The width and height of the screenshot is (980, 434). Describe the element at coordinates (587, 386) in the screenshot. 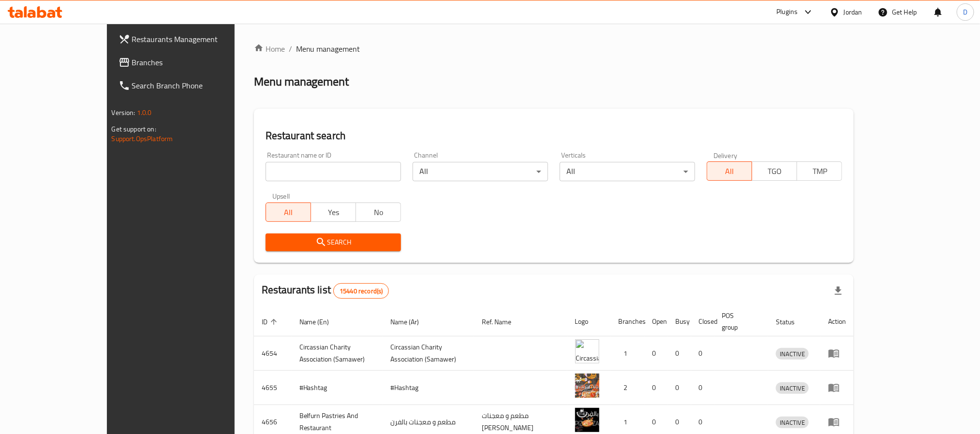

I see `img: #Hashtag` at that location.